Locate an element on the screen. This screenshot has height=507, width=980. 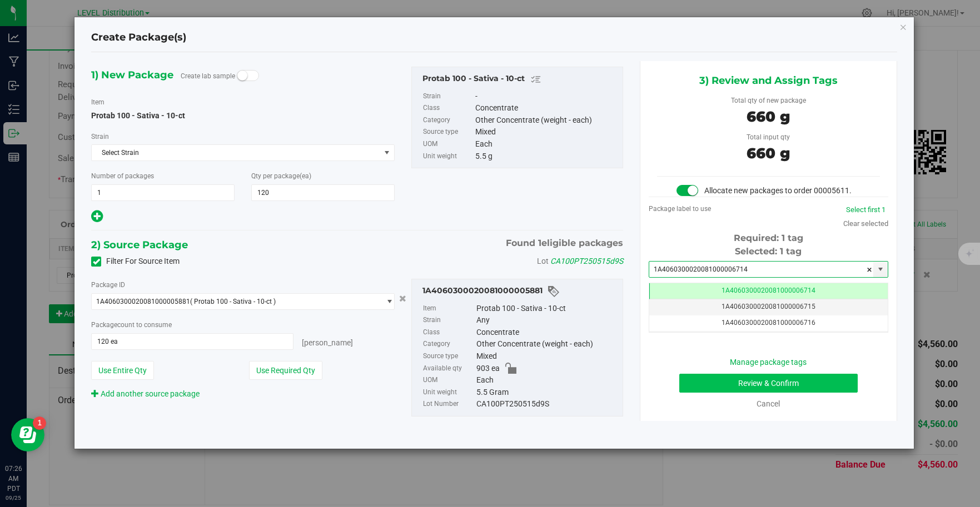
span: Total input qty is located at coordinates (768, 137).